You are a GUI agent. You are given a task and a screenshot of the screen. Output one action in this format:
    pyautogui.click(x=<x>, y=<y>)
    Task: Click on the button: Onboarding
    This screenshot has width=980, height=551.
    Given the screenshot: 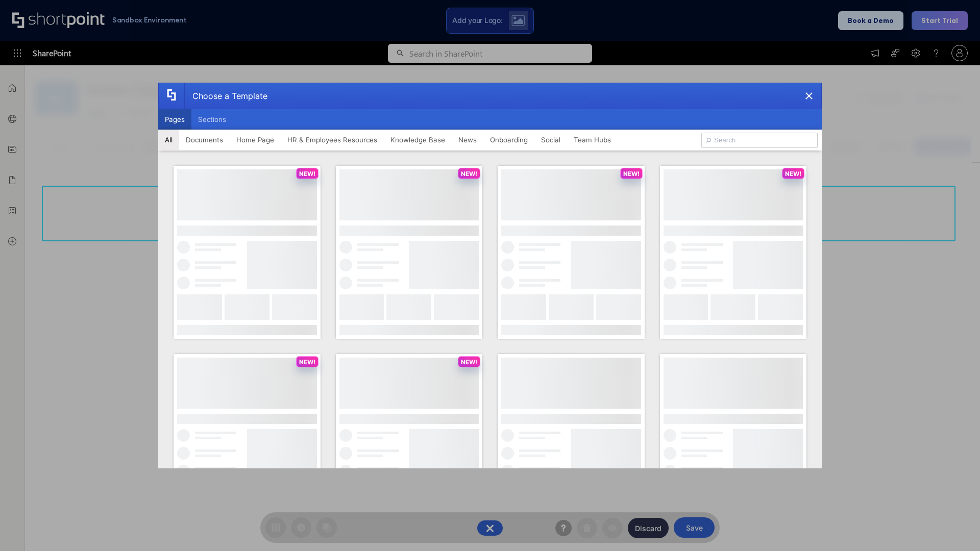 What is the action you would take?
    pyautogui.click(x=509, y=140)
    